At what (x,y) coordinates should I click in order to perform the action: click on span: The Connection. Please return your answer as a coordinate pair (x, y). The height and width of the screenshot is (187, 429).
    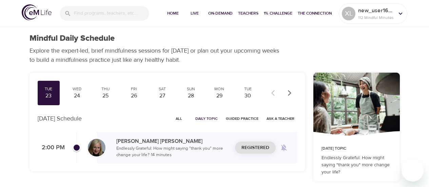
    Looking at the image, I should click on (314, 13).